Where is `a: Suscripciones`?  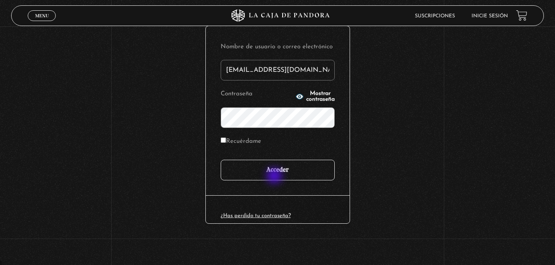
a: Suscripciones is located at coordinates (434, 16).